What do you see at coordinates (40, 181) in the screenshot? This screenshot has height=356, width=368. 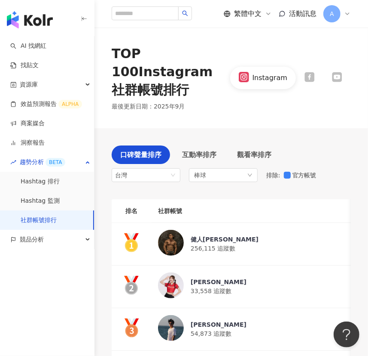 I see `a: Hashtag 排行` at bounding box center [40, 181].